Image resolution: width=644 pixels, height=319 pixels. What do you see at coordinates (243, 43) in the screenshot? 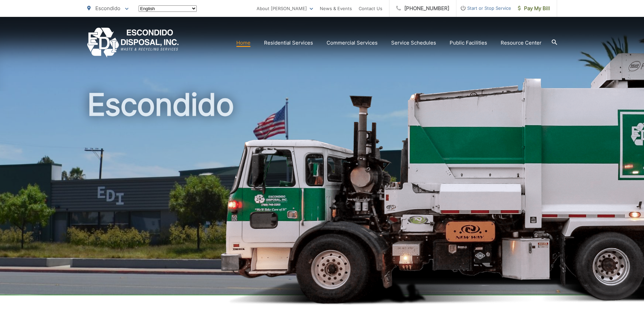
I see `a: Home` at bounding box center [243, 43].